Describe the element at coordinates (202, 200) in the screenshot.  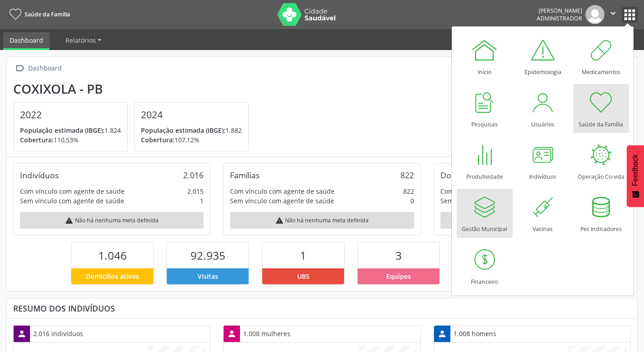
I see `div: 1` at that location.